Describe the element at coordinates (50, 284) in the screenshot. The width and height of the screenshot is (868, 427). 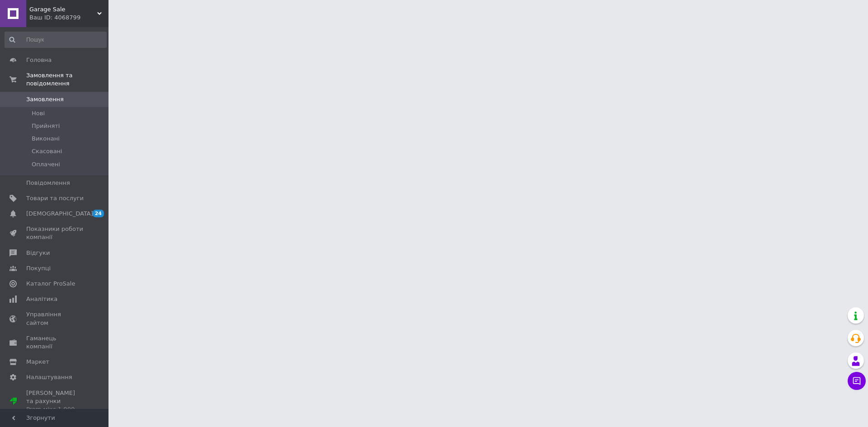
I see `span: Каталог ProSale` at that location.